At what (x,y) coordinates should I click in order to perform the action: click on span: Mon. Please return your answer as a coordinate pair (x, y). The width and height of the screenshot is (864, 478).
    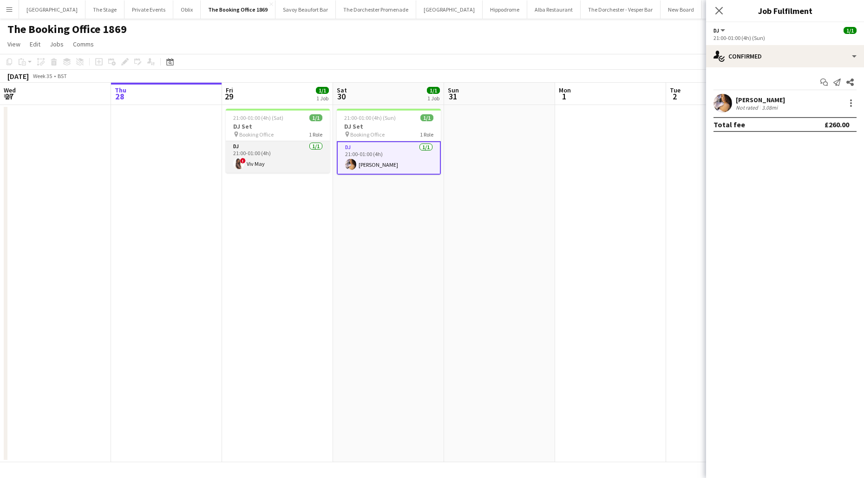
    Looking at the image, I should click on (565, 90).